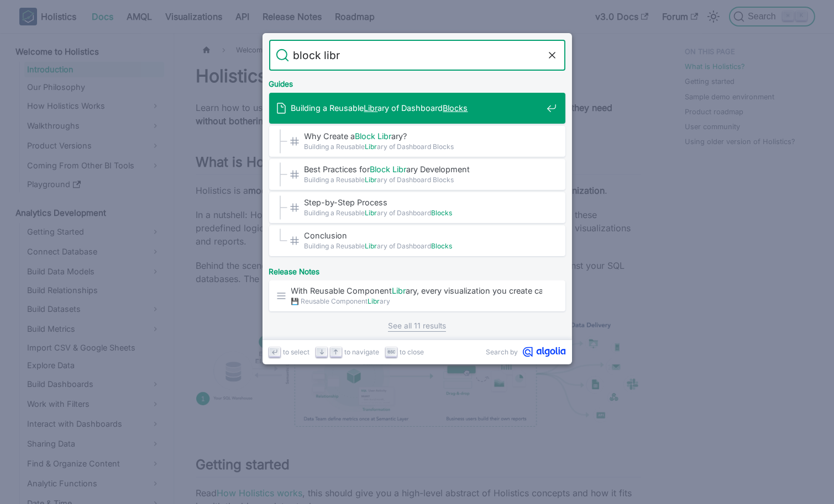 This screenshot has height=504, width=834. What do you see at coordinates (417, 270) in the screenshot?
I see `div: Release Notes` at bounding box center [417, 270].